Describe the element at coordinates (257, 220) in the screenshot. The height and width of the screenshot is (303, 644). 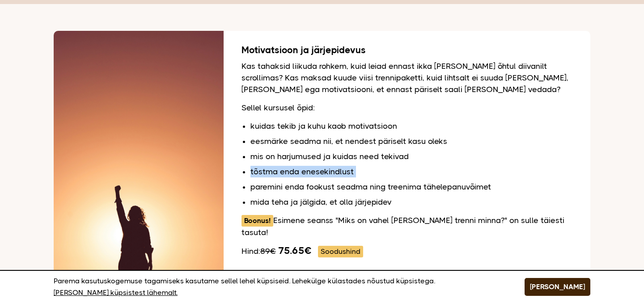
I see `span: Boonus!` at that location.